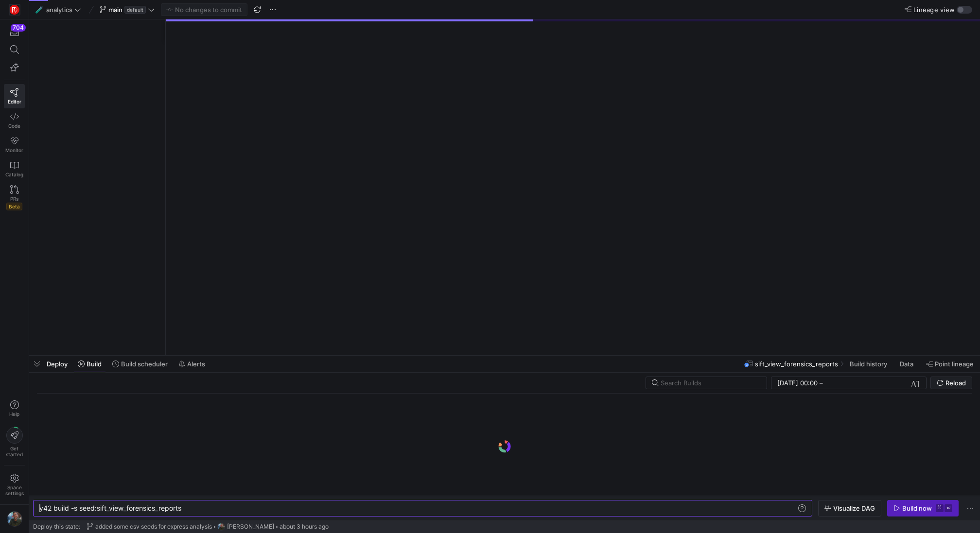  What do you see at coordinates (15, 10) in the screenshot?
I see `img: https://storage.googleapis.com/y42-prod-data-exchange/images/C0c2ZRu8XU2mQEXUlKrTCN4i0dD3czfOt8UZ...` at bounding box center [15, 10].